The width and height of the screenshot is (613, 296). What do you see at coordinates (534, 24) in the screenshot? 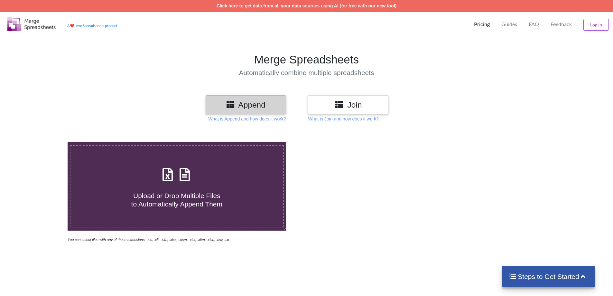
I see `p: FAQ` at bounding box center [534, 24].